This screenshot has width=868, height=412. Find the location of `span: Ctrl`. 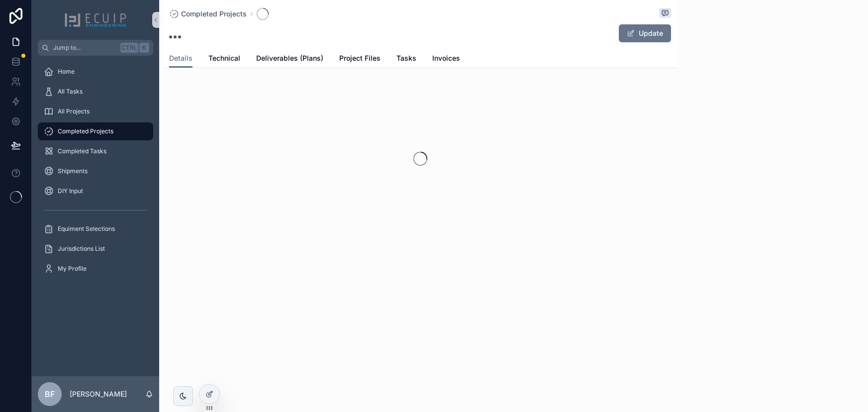

span: Ctrl is located at coordinates (129, 48).